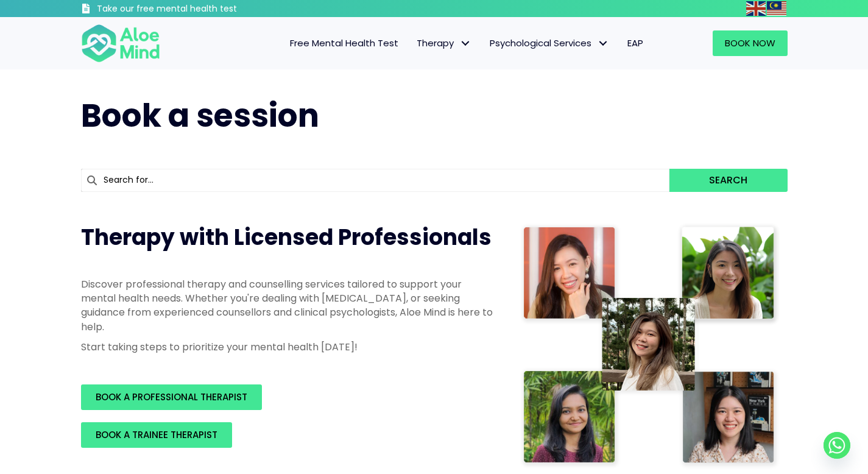 Image resolution: width=868 pixels, height=474 pixels. I want to click on a: Free Mental Health Test, so click(344, 43).